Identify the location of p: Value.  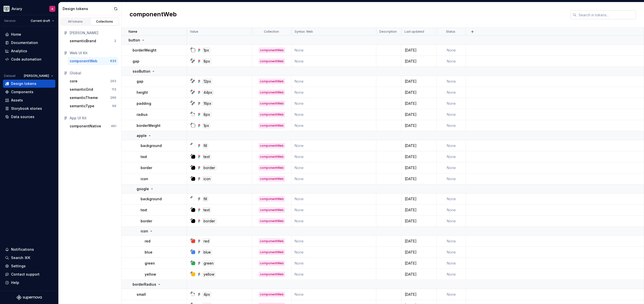
(194, 32).